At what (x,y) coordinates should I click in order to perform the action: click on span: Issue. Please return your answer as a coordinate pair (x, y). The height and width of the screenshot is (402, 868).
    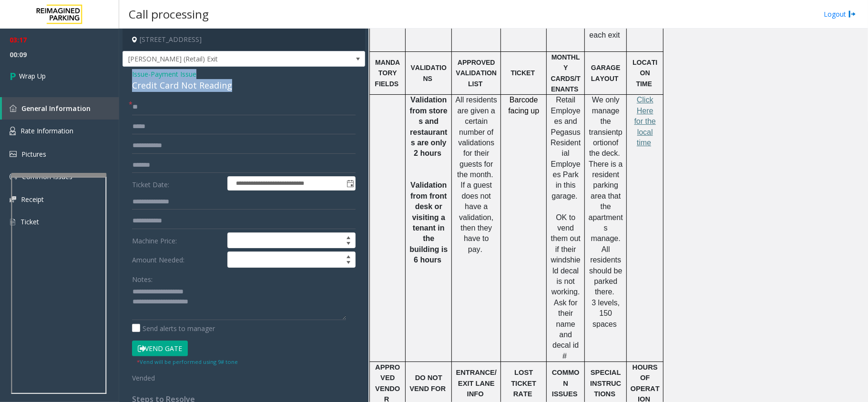
    Looking at the image, I should click on (140, 74).